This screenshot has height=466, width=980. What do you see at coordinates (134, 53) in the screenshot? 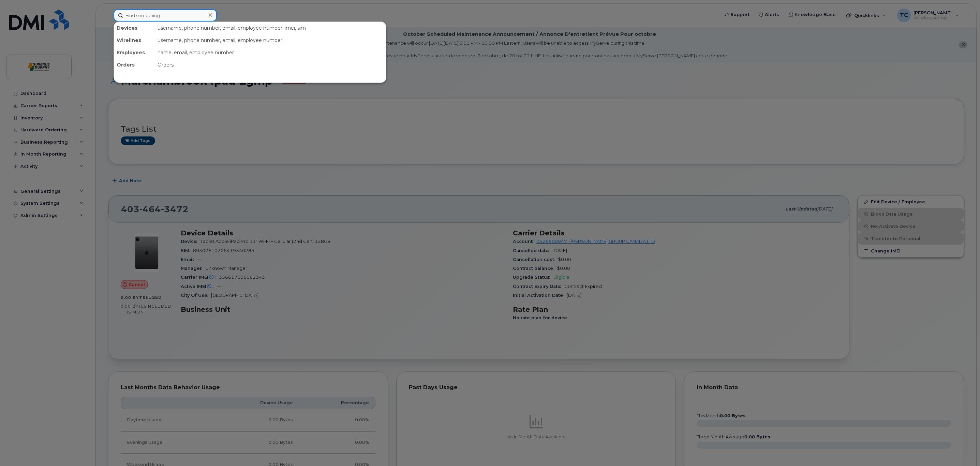
I see `div: Employees` at bounding box center [134, 53].